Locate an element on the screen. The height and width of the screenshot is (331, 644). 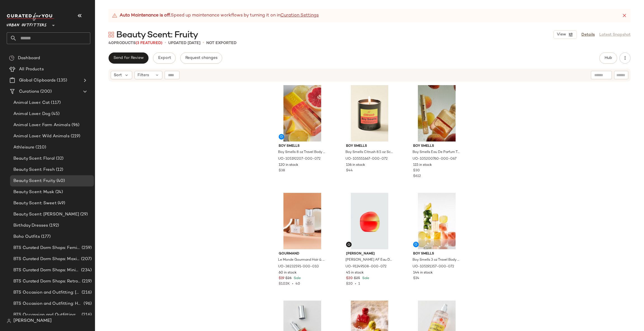
span: Sort is located at coordinates (118, 75).